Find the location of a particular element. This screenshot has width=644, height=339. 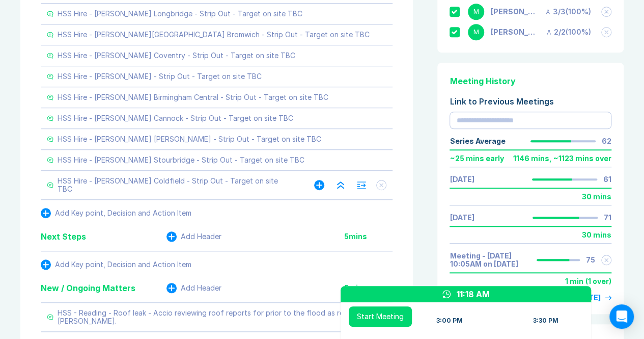

div: 62 is located at coordinates (606, 141).